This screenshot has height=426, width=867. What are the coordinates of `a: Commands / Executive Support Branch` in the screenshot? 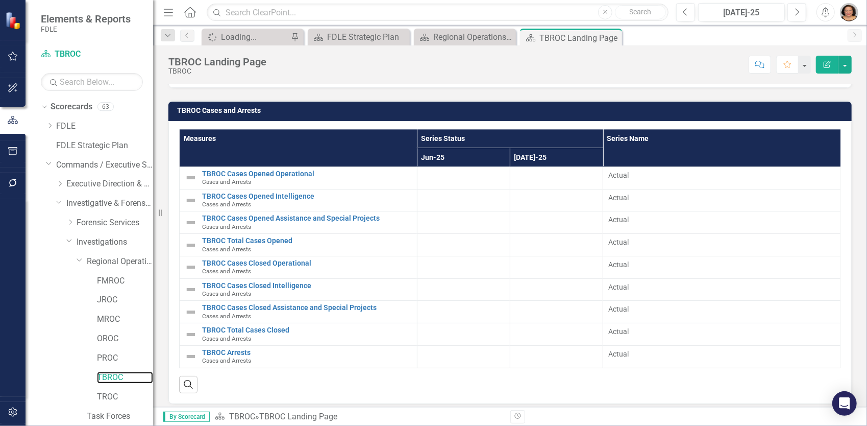 It's located at (105, 165).